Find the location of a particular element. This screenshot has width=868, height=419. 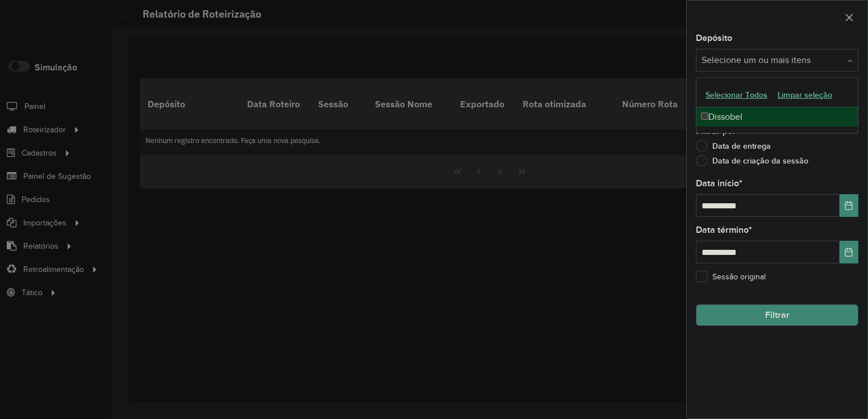

button: Selecionar Todos is located at coordinates (736, 95).